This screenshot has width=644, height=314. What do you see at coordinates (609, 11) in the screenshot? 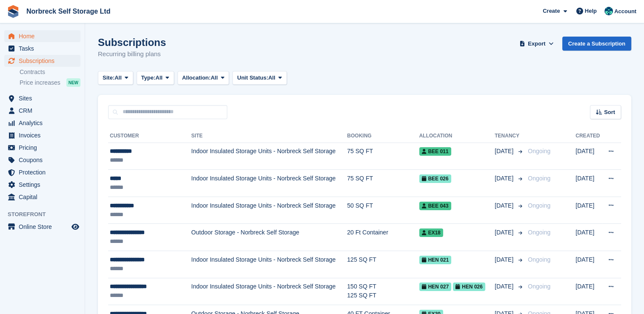
I see `img: Sally King` at bounding box center [609, 11].